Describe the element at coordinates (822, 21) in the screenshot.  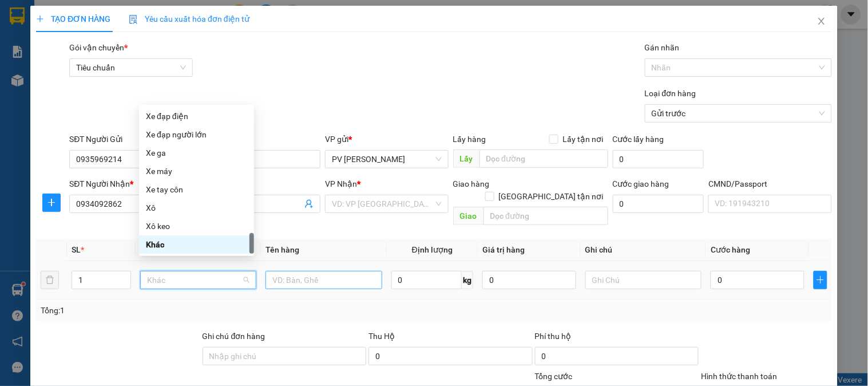
I see `span: close` at that location.